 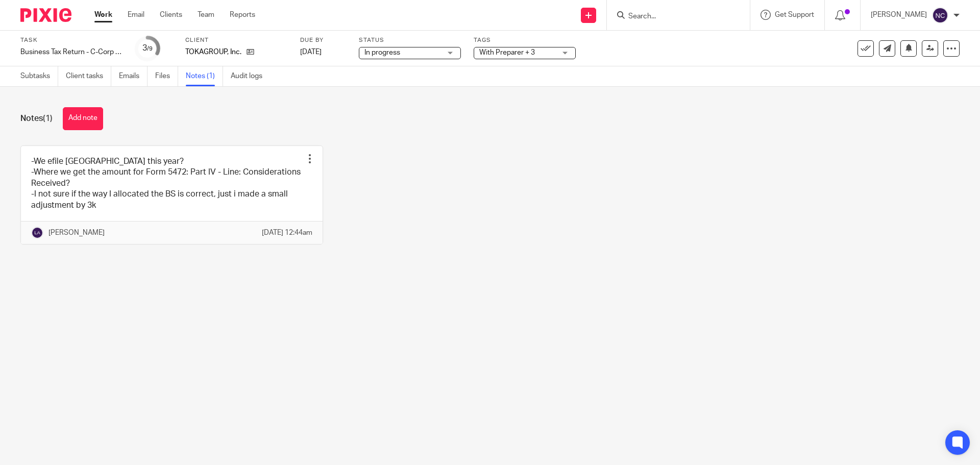 What do you see at coordinates (242, 15) in the screenshot?
I see `a: Reports` at bounding box center [242, 15].